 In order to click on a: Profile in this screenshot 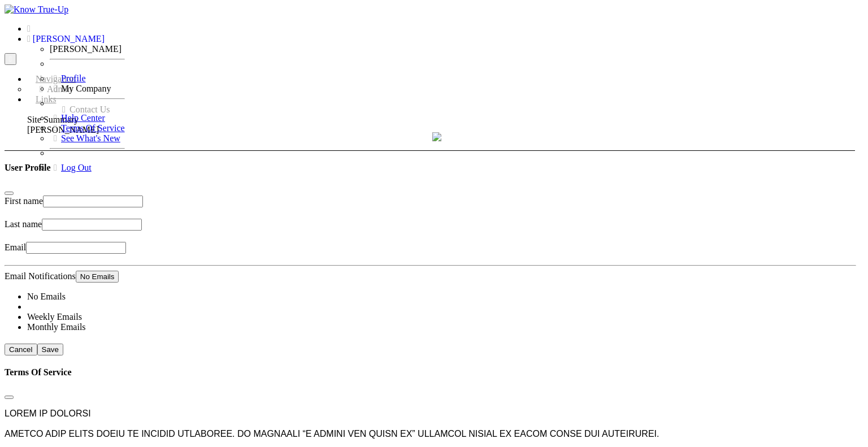, I will do `click(68, 78)`.